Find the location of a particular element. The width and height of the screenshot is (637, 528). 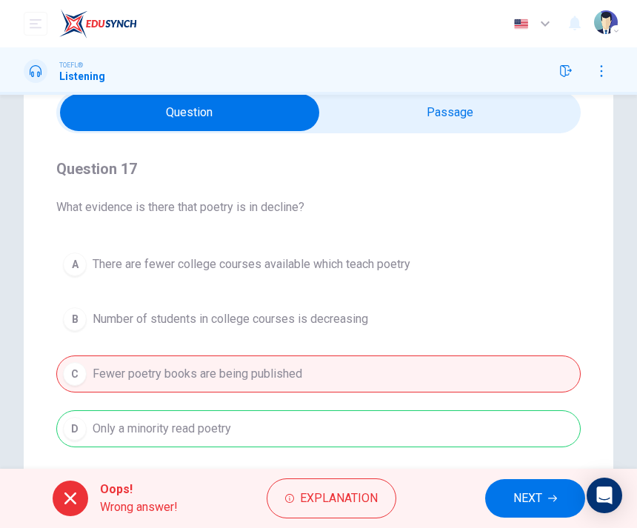

button: Explanation is located at coordinates (331, 499).